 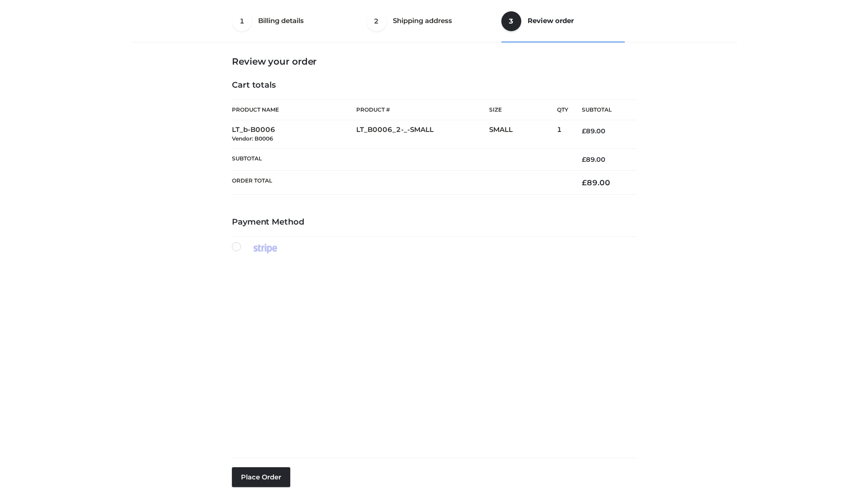 I want to click on h3: Review your order, so click(x=434, y=61).